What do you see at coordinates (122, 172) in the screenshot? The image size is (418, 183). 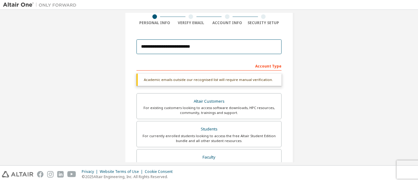 I see `div: Website Terms of Use` at bounding box center [122, 172].